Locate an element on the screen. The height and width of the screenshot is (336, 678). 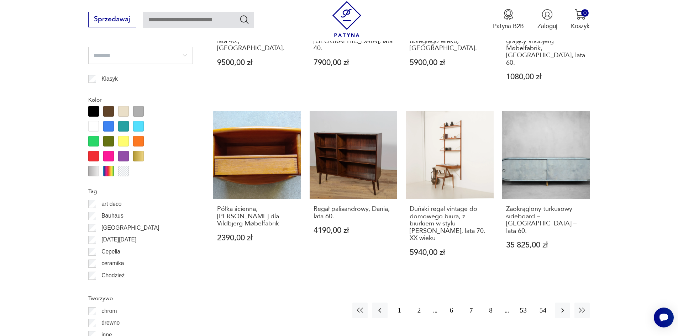
p: 2390,00 zł is located at coordinates (257, 238).